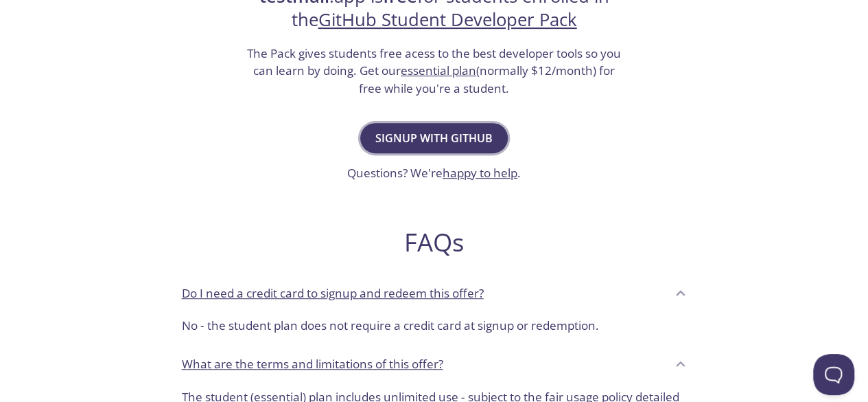  I want to click on h2: FAQs, so click(434, 241).